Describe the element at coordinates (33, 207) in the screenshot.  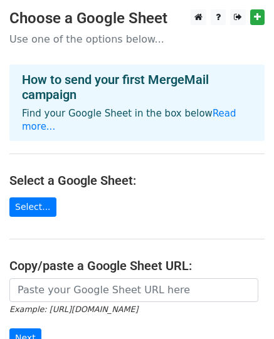
I see `a: Select...` at that location.